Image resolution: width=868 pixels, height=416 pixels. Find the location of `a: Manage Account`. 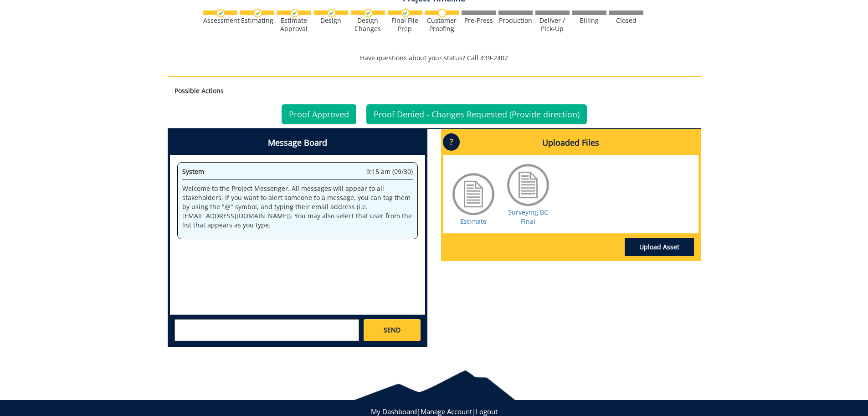

a: Manage Account is located at coordinates (446, 411).